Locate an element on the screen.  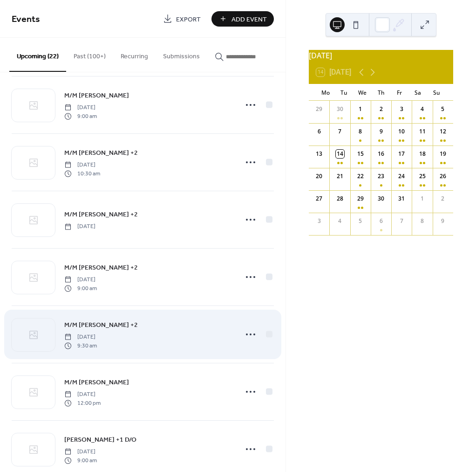
a: Add Event is located at coordinates (243, 19).